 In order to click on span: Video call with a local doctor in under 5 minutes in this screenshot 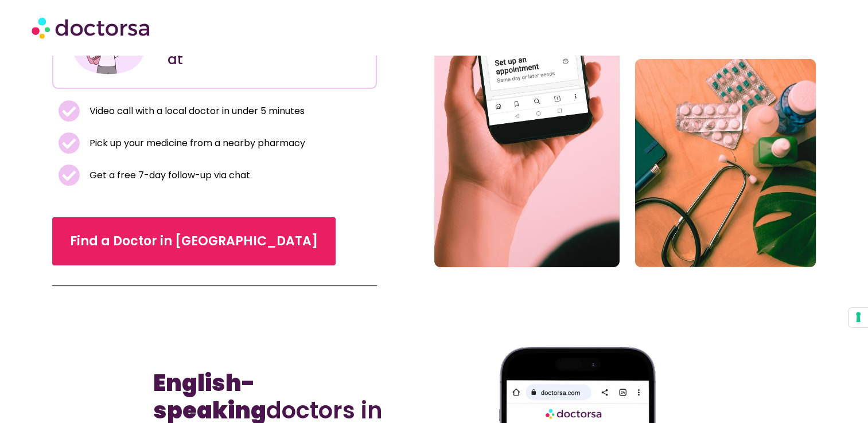, I will do `click(195, 112)`.